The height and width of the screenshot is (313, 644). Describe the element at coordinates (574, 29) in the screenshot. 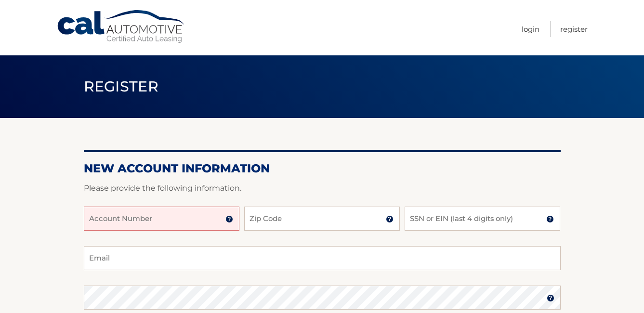

I see `a: Register` at that location.